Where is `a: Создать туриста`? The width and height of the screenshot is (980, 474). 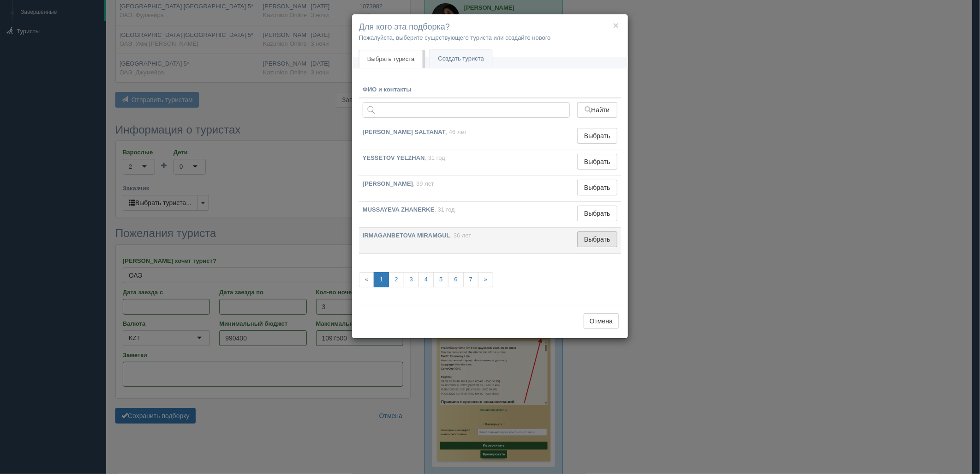 a: Создать туриста is located at coordinates (461, 59).